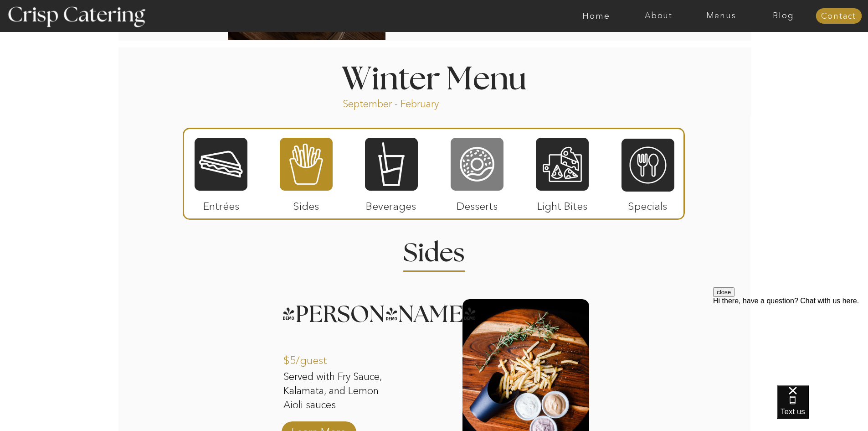  I want to click on p: Beverages, so click(391, 203).